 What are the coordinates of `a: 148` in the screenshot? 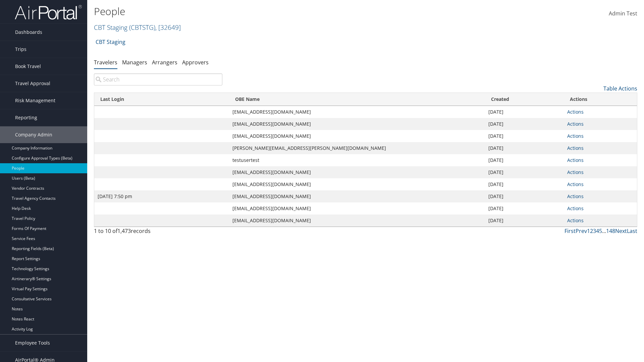 It's located at (610, 231).